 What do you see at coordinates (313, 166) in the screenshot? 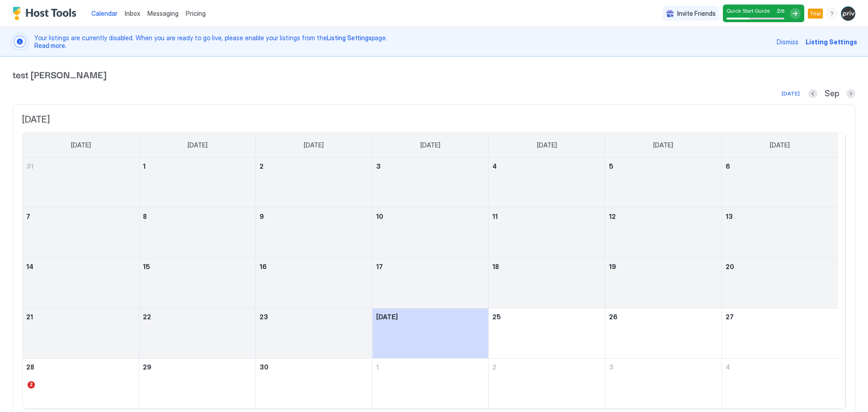
I see `a: September 2, 2025` at bounding box center [313, 166].